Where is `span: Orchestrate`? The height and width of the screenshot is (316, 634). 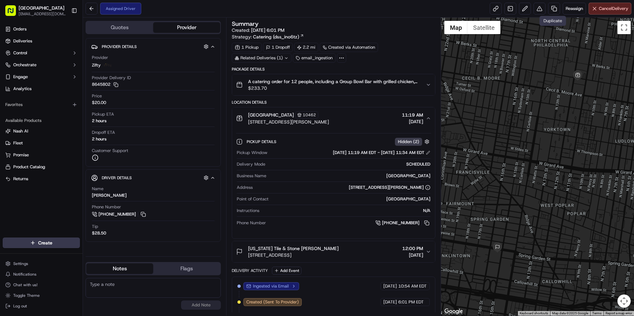 span: Orchestrate is located at coordinates (25, 65).